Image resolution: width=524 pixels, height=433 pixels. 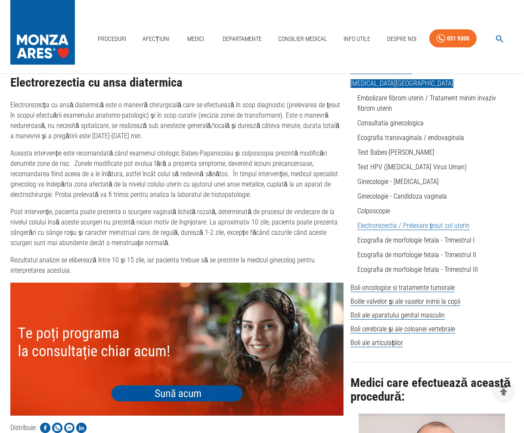 What do you see at coordinates (417, 255) in the screenshot?
I see `a: Ecografia de morfologie fetala - Trimestrul II` at bounding box center [417, 255].